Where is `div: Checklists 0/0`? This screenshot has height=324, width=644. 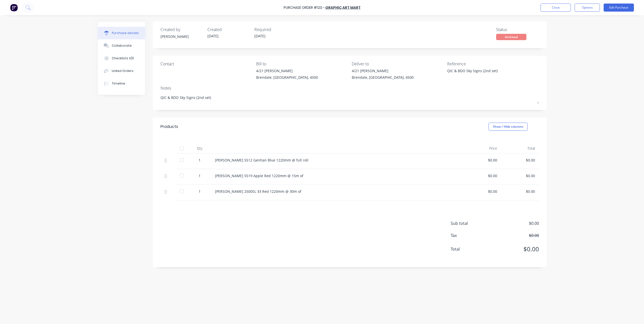
div: Checklists 0/0 is located at coordinates (123, 58).